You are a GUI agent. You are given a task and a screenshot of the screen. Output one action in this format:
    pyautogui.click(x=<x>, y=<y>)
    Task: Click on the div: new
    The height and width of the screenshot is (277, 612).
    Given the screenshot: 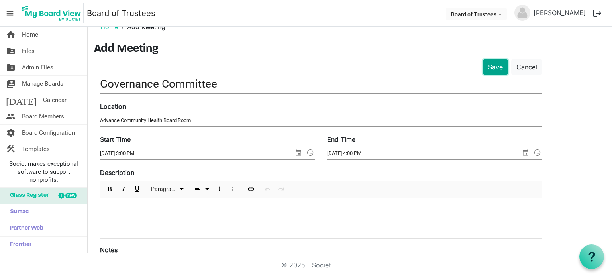 What is the action you would take?
    pyautogui.click(x=71, y=196)
    